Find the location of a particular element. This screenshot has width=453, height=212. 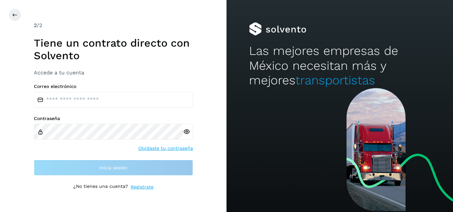

label: Correo electrónico is located at coordinates (113, 87).